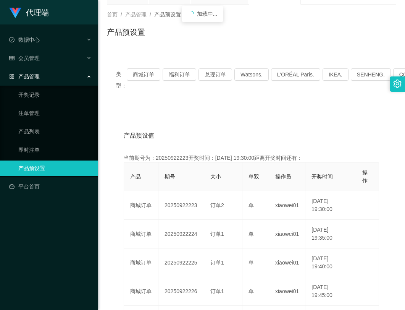 The image size is (405, 310). What do you see at coordinates (252, 74) in the screenshot?
I see `button: Watsons.` at bounding box center [252, 74].